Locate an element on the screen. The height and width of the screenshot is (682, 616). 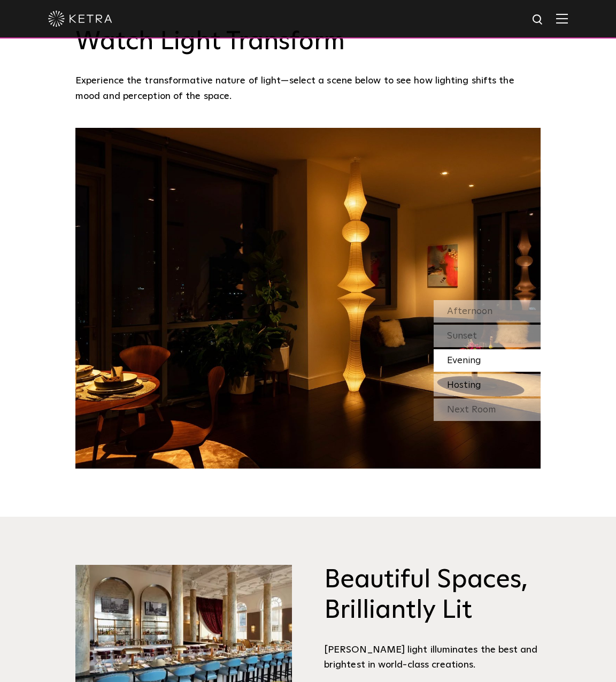
h3: Watch Light Transform is located at coordinates (308, 42).